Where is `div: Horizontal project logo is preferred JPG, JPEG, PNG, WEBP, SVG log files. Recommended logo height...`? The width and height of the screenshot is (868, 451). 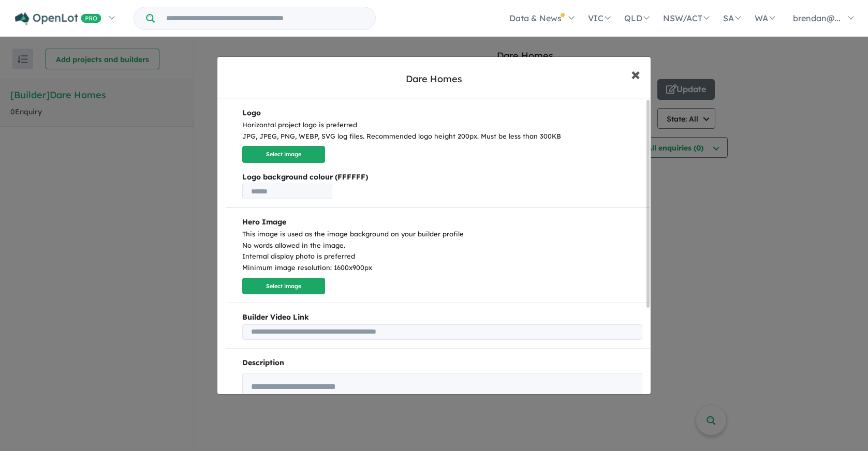
div: Horizontal project logo is preferred JPG, JPEG, PNG, WEBP, SVG log files. Recommended logo height... is located at coordinates (442, 131).